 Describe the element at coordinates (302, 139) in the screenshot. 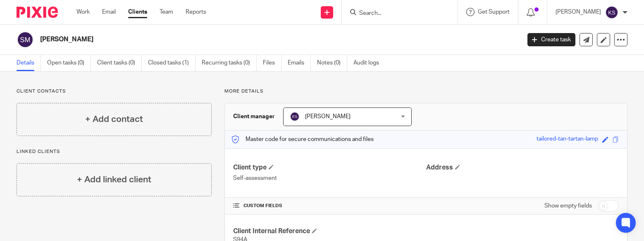

I see `p: Master code for secure communications and files` at that location.